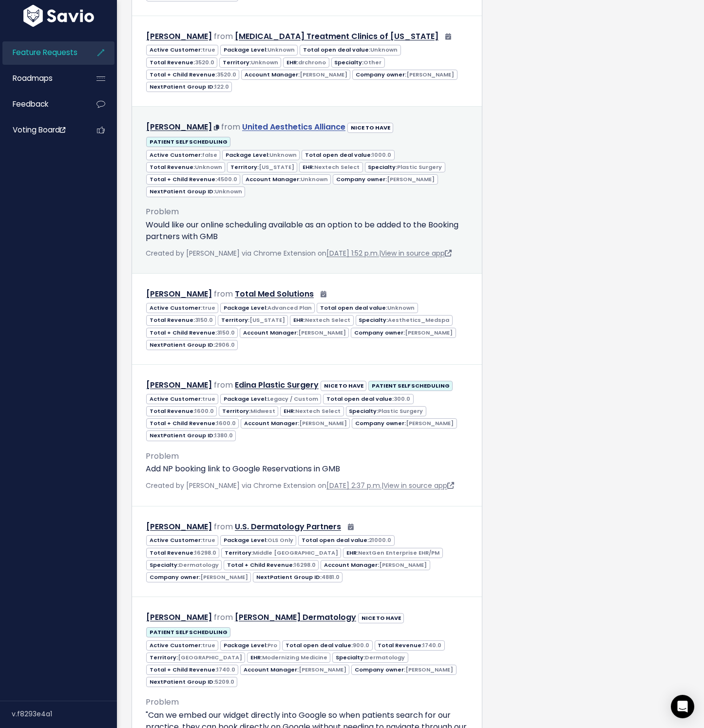  Describe the element at coordinates (162, 456) in the screenshot. I see `span: Problem` at that location.